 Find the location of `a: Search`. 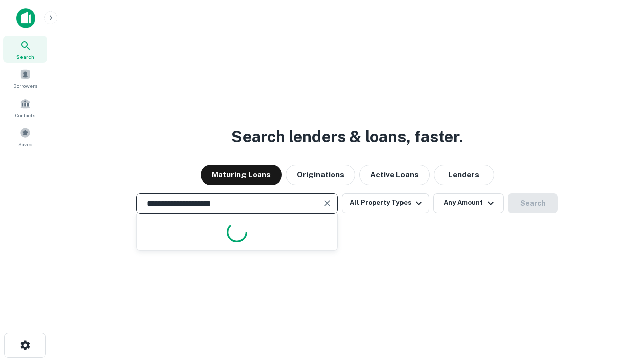

a: Search is located at coordinates (25, 49).